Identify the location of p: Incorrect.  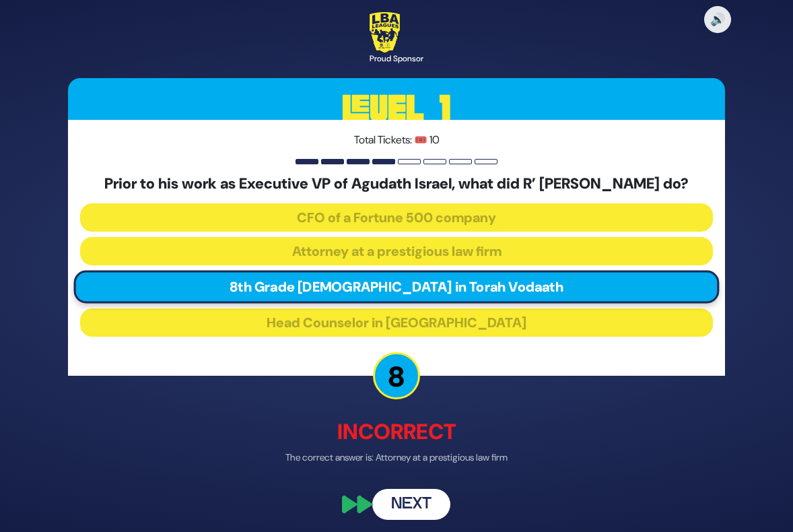
(396, 432).